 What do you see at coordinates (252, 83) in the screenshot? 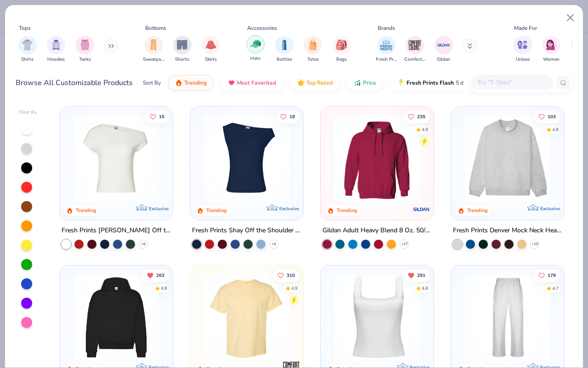
I see `button: Most Favorited` at bounding box center [252, 83].